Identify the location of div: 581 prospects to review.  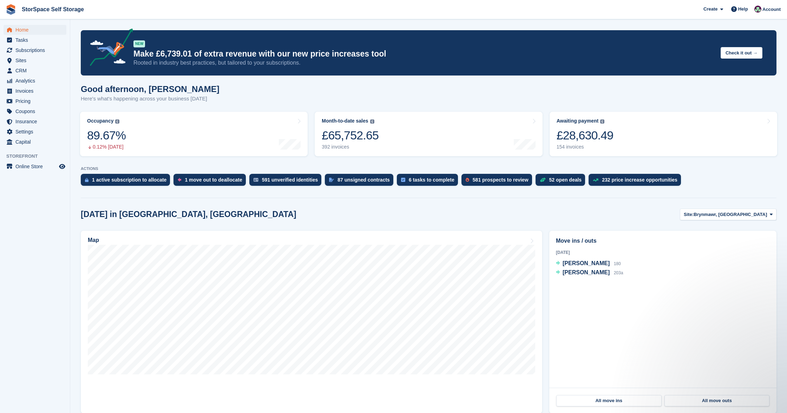
(501, 180).